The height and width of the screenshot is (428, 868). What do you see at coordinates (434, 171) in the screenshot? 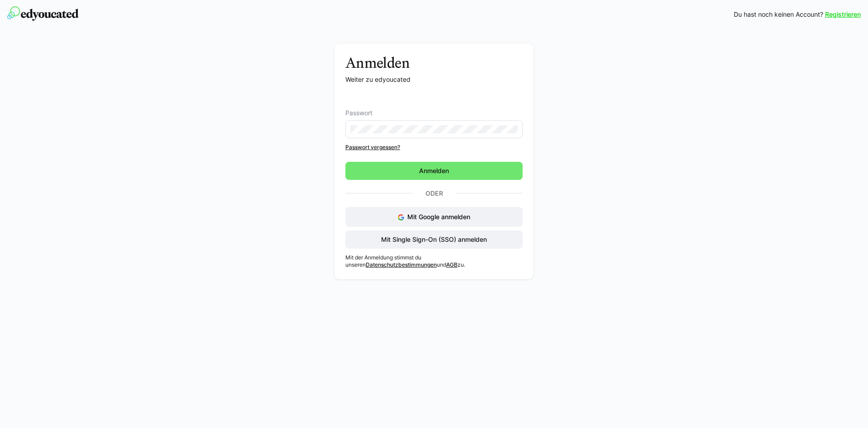
I see `button: Anmelden` at bounding box center [434, 171].